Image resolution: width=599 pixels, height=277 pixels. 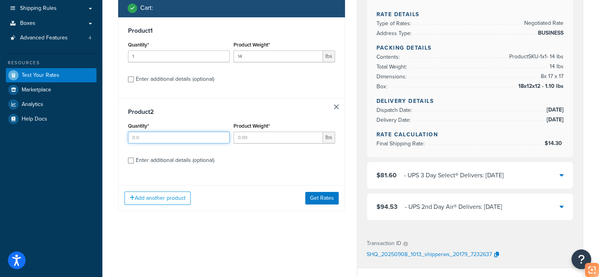 What do you see at coordinates (542, 23) in the screenshot?
I see `span: Negotiated Rate` at bounding box center [542, 23].